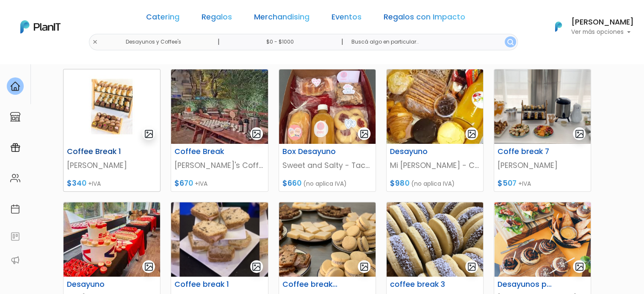  Describe the element at coordinates (281, 19) in the screenshot. I see `a: Merchandising` at that location.